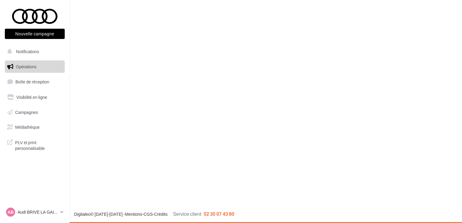 The width and height of the screenshot is (462, 223). What do you see at coordinates (35, 97) in the screenshot?
I see `a: Visibilité en ligne` at bounding box center [35, 97].